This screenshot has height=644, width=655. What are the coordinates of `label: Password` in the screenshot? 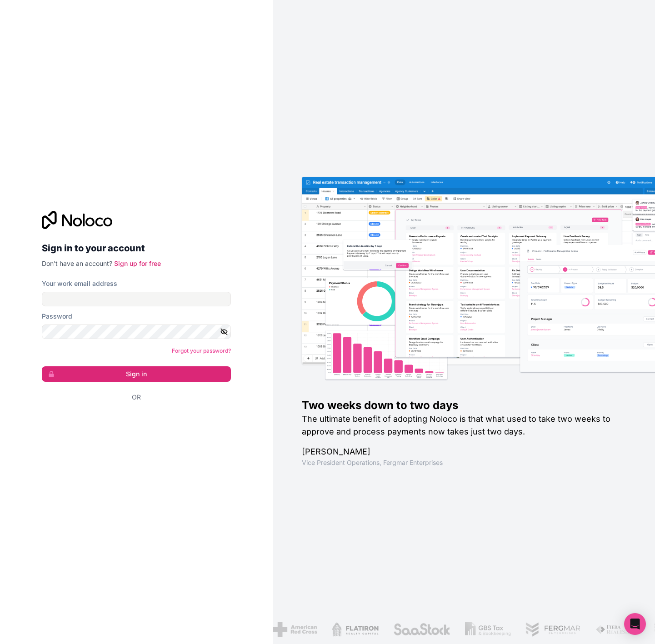 It's located at (57, 316).